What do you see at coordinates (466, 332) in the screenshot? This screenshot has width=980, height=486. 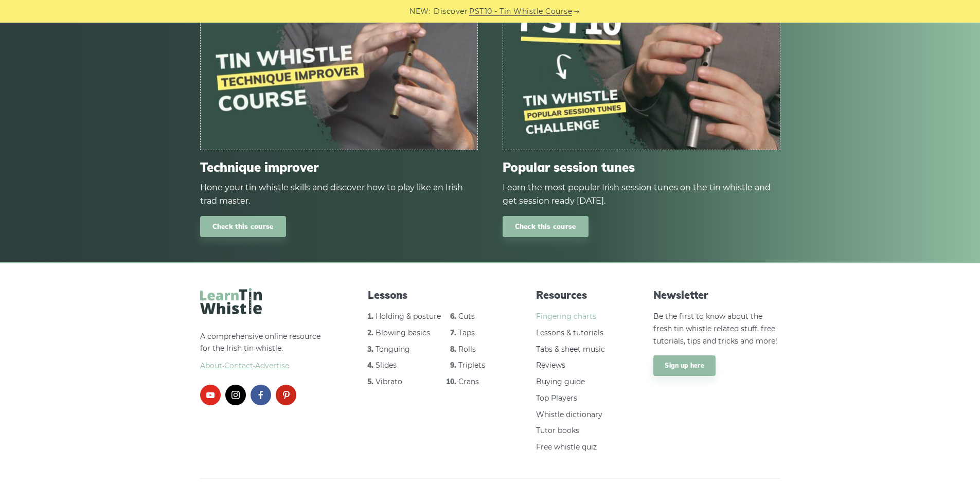 I see `a: Taps` at bounding box center [466, 332].